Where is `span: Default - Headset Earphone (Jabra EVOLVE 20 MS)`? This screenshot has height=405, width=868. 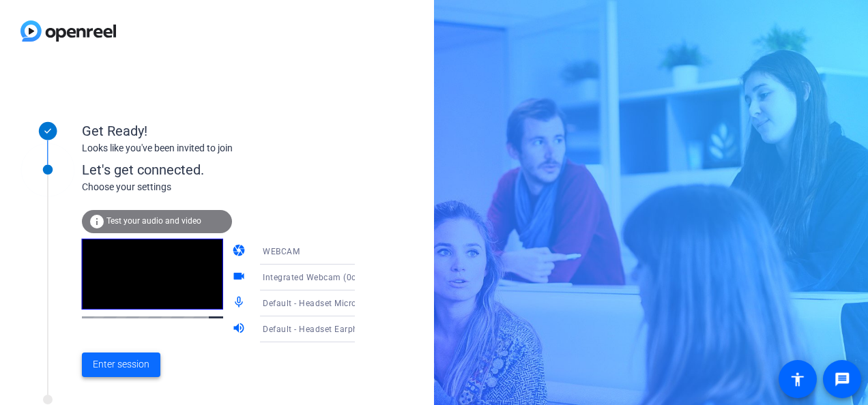
span: Default - Headset Earphone (Jabra EVOLVE 20 MS) is located at coordinates (365, 329).